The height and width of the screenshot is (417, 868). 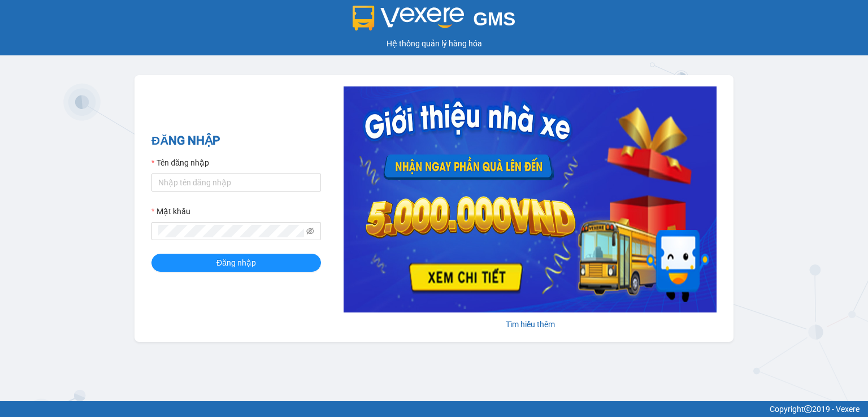 What do you see at coordinates (237, 183) in the screenshot?
I see `input: Tên đăng nhập` at bounding box center [237, 183].